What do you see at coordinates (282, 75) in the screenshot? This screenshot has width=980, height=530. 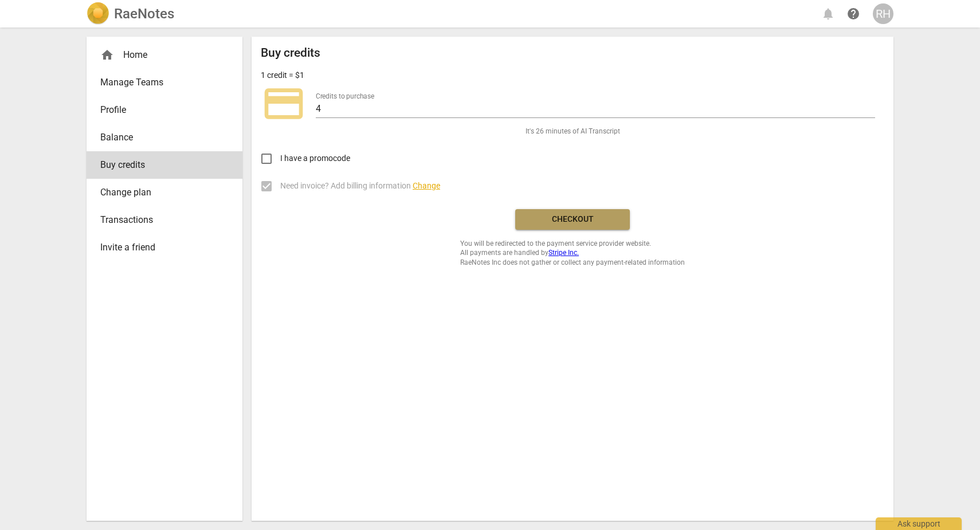 I see `p: 1 credit = $1` at bounding box center [282, 75].